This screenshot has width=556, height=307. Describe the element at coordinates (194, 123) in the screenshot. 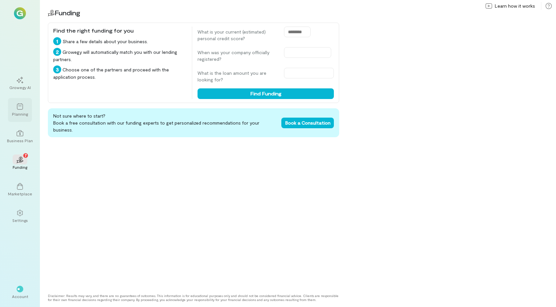

I see `div: Not sure where to start? Book a free consultation with our funding experts to get personalized re...` at that location.